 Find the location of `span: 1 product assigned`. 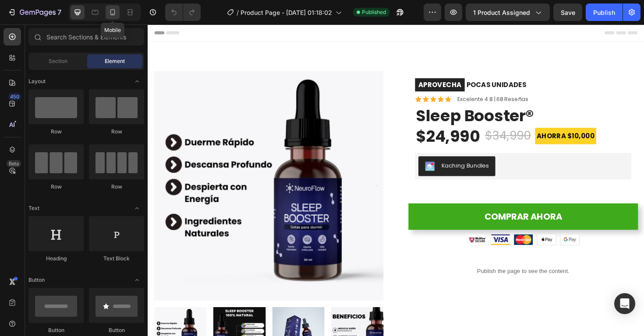

span: 1 product assigned is located at coordinates (501, 12).